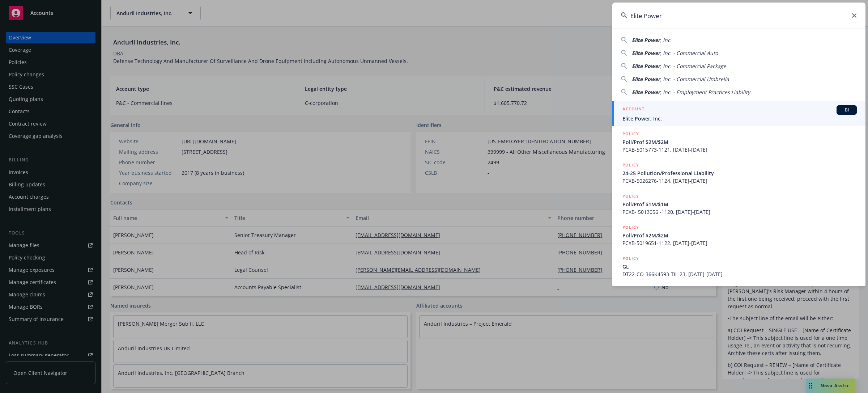 The height and width of the screenshot is (393, 868). Describe the element at coordinates (739, 15) in the screenshot. I see `input: Search...` at that location.